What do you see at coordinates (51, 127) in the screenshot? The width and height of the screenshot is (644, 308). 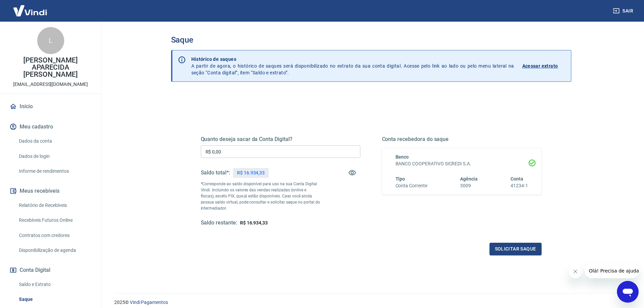 I see `button: Meu cadastro` at bounding box center [51, 127].